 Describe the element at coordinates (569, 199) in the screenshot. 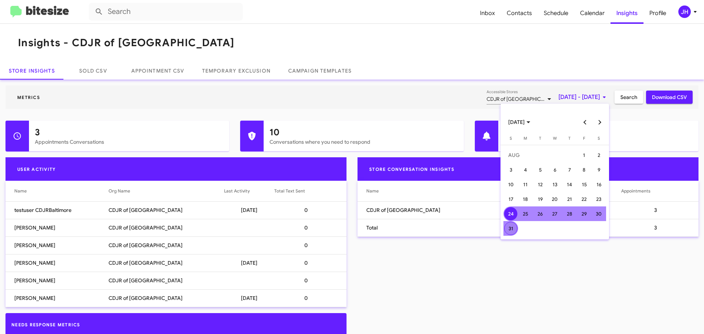

I see `td: August 21, 2025` at that location.